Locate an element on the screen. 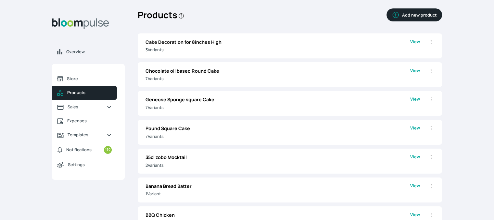 This screenshot has height=220, width=494. p: Pound Square Cake is located at coordinates (278, 129).